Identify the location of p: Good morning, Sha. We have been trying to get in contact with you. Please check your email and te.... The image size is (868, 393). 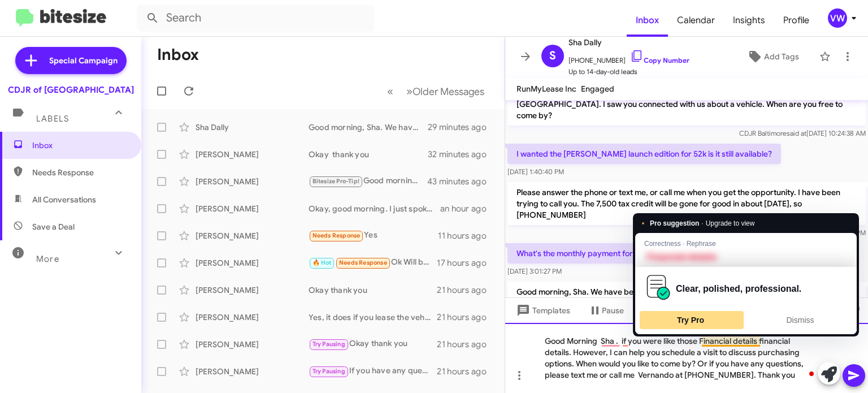
(687, 298).